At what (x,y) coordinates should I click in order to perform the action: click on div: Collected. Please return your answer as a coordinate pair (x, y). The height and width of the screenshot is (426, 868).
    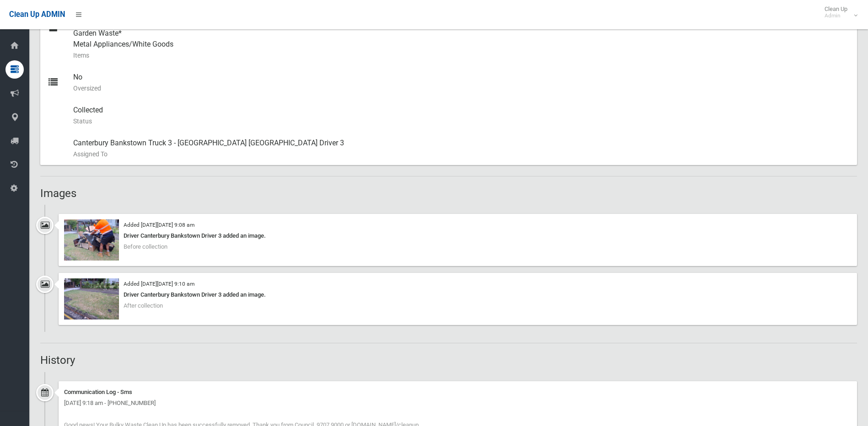
    Looking at the image, I should click on (461, 116).